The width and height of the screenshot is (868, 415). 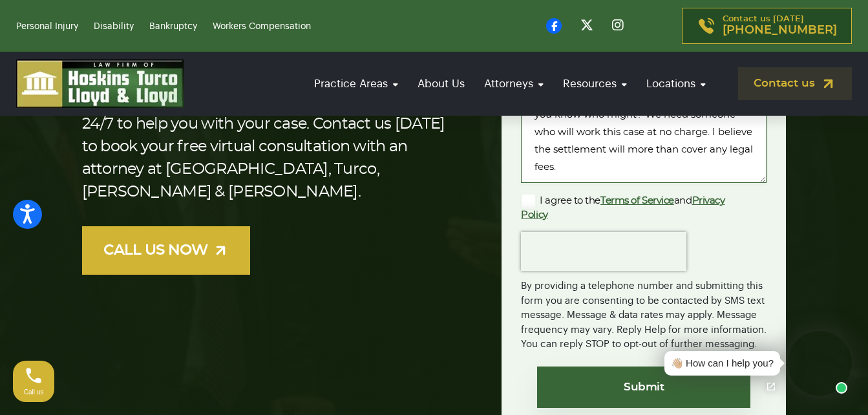 I want to click on img: arrow-up-right-light.svg, so click(x=221, y=250).